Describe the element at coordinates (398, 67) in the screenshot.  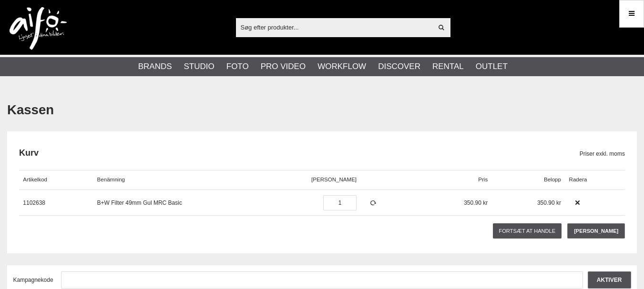
I see `a: Discover` at that location.